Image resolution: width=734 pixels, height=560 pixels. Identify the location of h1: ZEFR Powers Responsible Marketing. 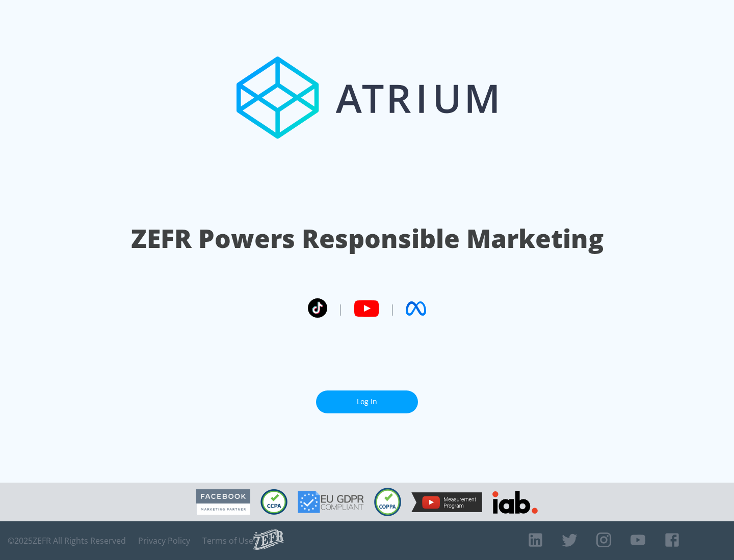
(367, 239).